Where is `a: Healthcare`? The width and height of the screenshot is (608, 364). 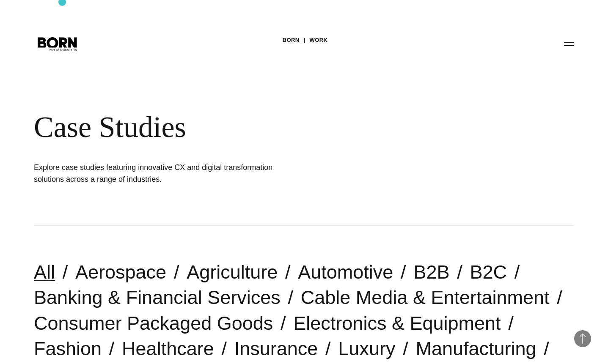
a: Healthcare is located at coordinates (168, 348).